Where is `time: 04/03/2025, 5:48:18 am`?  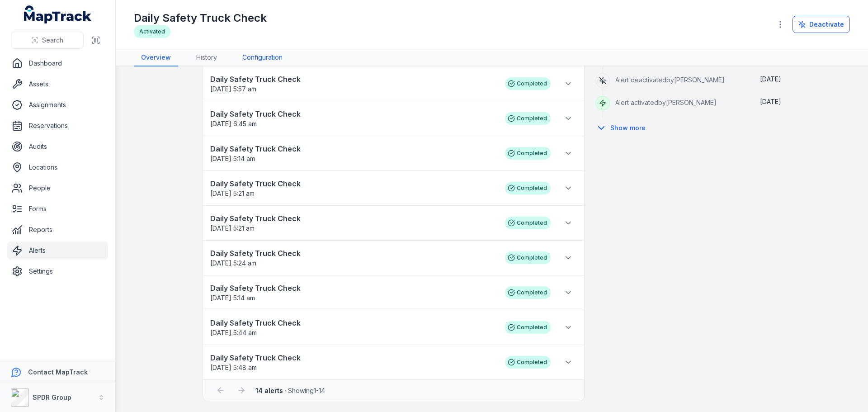 time: 04/03/2025, 5:48:18 am is located at coordinates (233, 367).